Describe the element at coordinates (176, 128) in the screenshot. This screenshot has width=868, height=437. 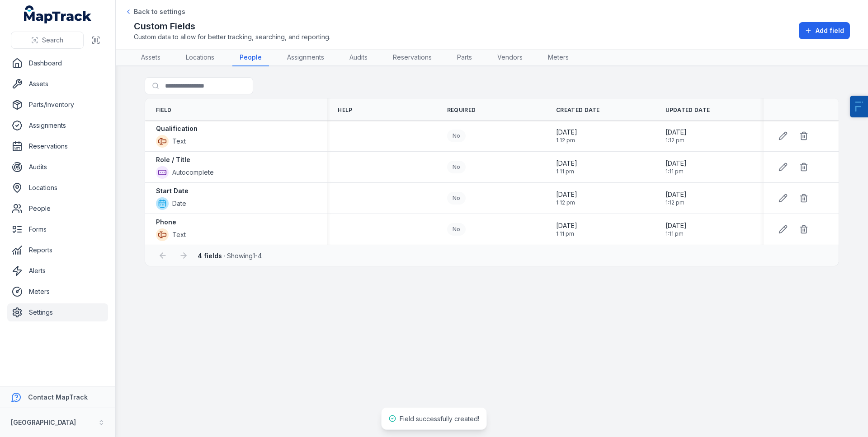
I see `strong: Qualification` at that location.